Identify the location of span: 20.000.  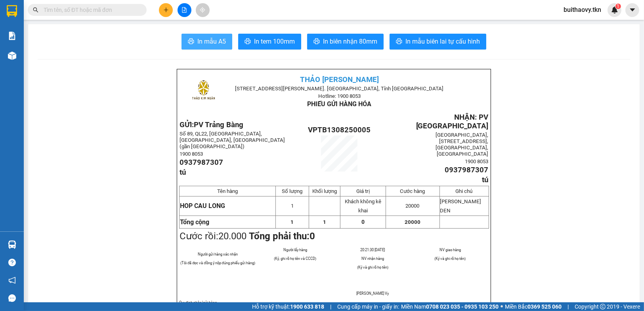
(232, 236).